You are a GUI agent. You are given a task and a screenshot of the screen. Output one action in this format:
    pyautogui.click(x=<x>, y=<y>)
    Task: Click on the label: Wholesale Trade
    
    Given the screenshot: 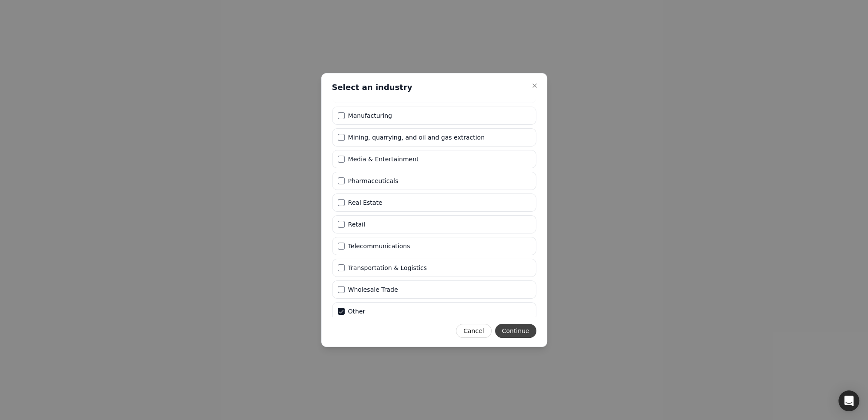 What is the action you would take?
    pyautogui.click(x=373, y=290)
    